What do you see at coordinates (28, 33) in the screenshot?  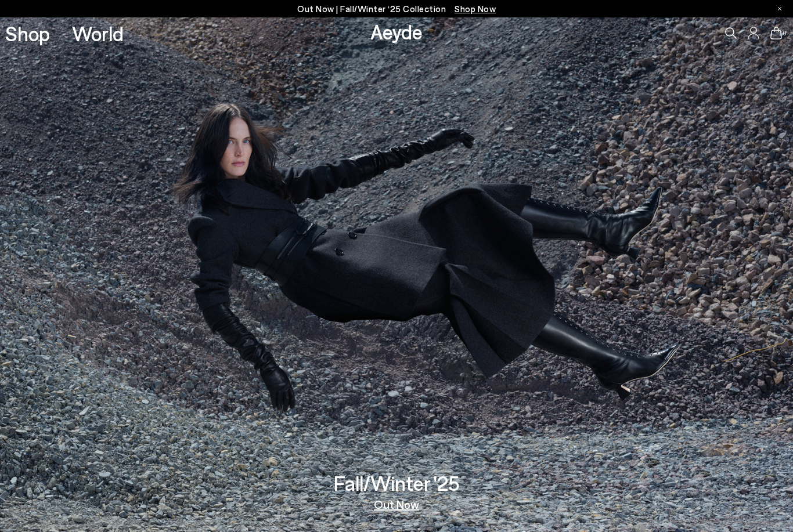 I see `a: Shop` at bounding box center [28, 33].